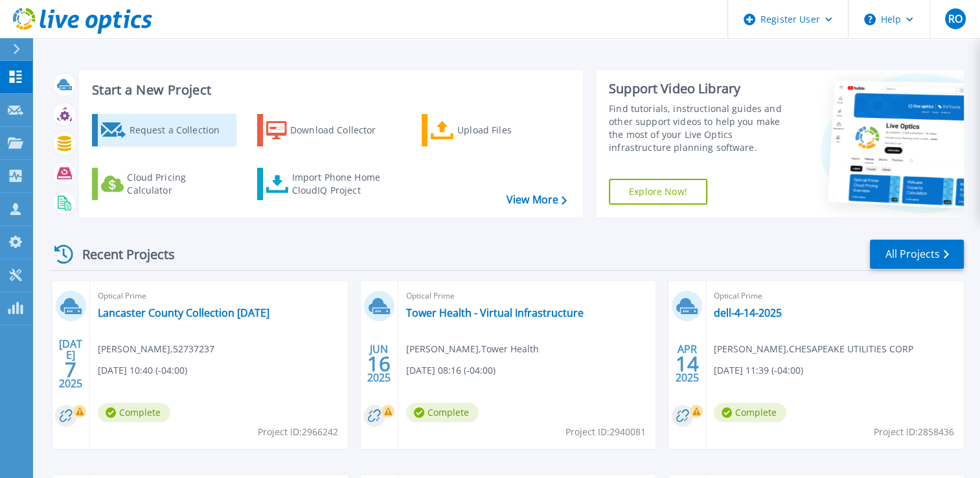 The image size is (980, 478). I want to click on a: Upload Files, so click(494, 130).